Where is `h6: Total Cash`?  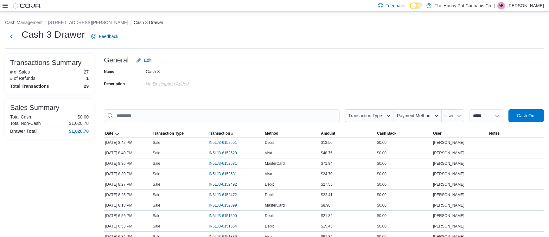
h6: Total Cash is located at coordinates (21, 117).